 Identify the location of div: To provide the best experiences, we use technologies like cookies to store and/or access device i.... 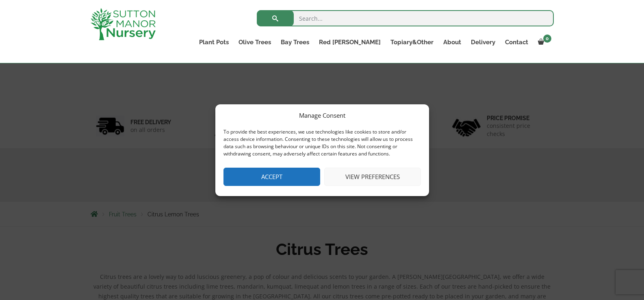
(322, 143).